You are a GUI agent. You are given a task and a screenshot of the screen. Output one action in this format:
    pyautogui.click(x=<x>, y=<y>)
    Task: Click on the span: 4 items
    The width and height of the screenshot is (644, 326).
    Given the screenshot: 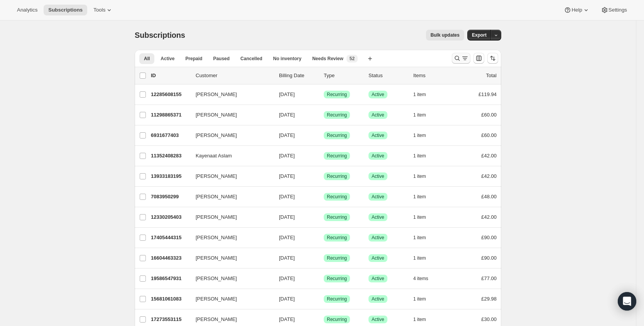 What is the action you would take?
    pyautogui.click(x=421, y=278)
    